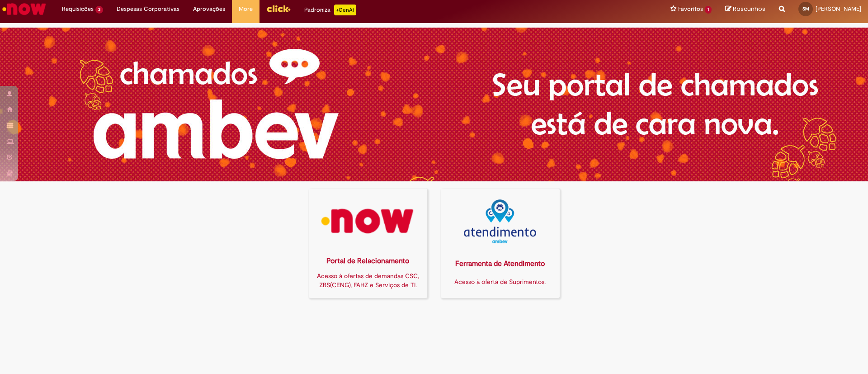  I want to click on span: 3, so click(99, 10).